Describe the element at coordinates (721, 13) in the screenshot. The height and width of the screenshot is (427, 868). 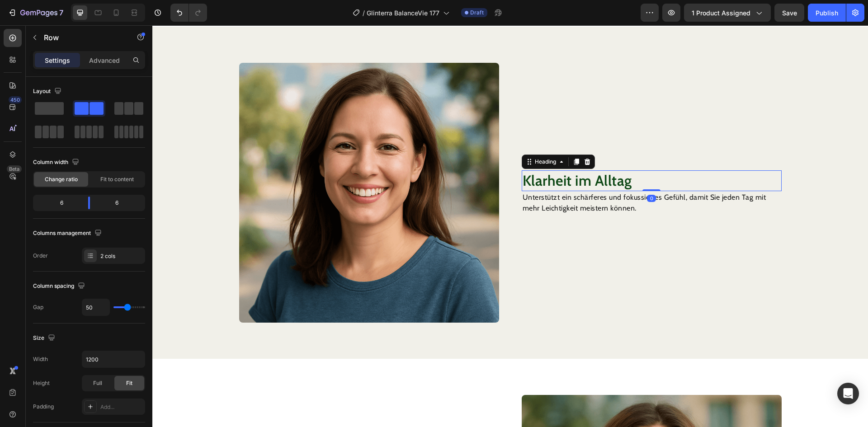
I see `span: 1 product assigned` at that location.